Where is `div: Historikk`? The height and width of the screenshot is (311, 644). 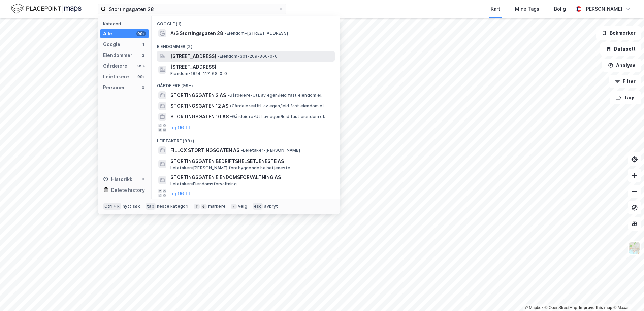
div: Historikk is located at coordinates (118, 179).